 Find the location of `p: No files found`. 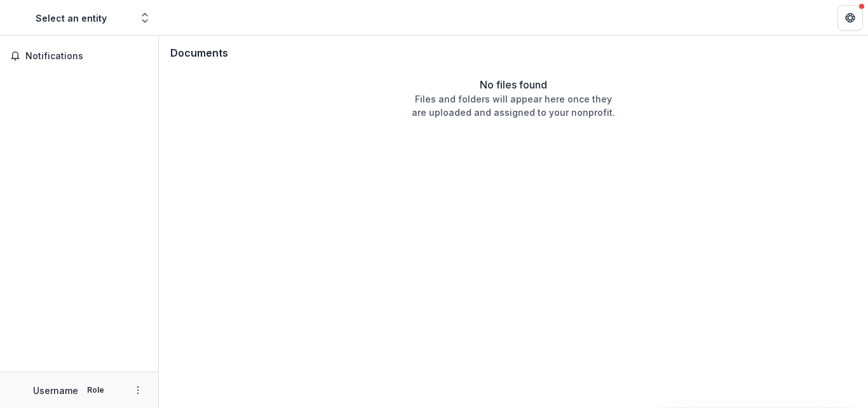

p: No files found is located at coordinates (513, 85).